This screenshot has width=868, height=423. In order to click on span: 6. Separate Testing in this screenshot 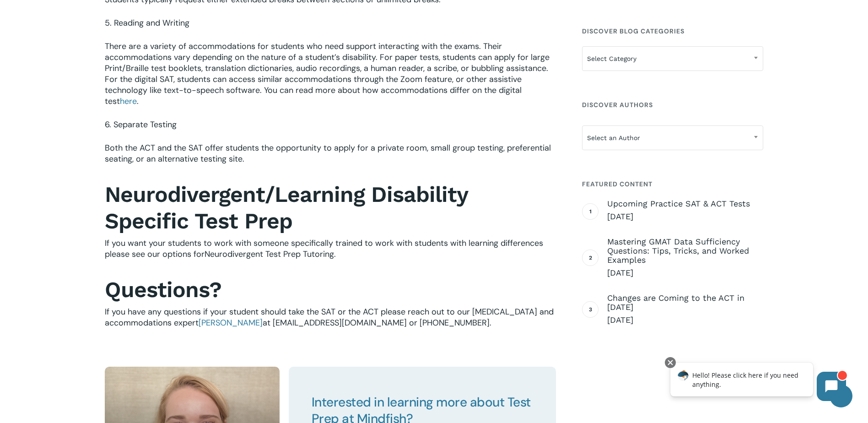, I will do `click(141, 124)`.